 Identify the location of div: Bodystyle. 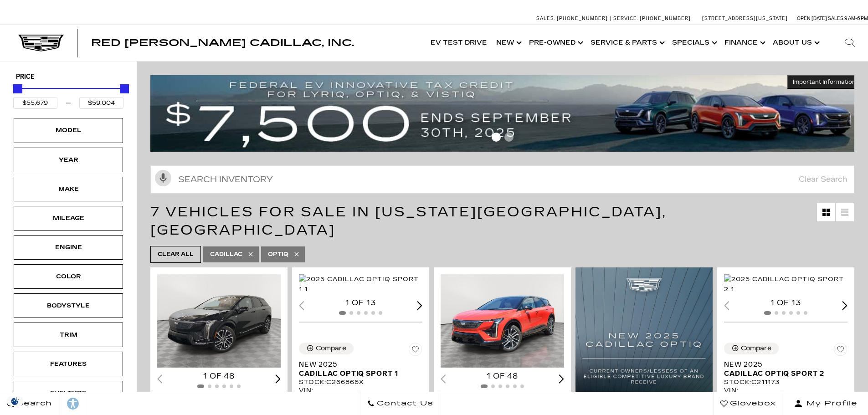
(69, 305).